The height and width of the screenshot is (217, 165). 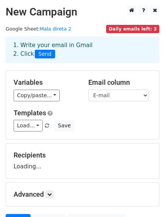 What do you see at coordinates (146, 199) in the screenshot?
I see `div: Chat Widget` at bounding box center [146, 199].